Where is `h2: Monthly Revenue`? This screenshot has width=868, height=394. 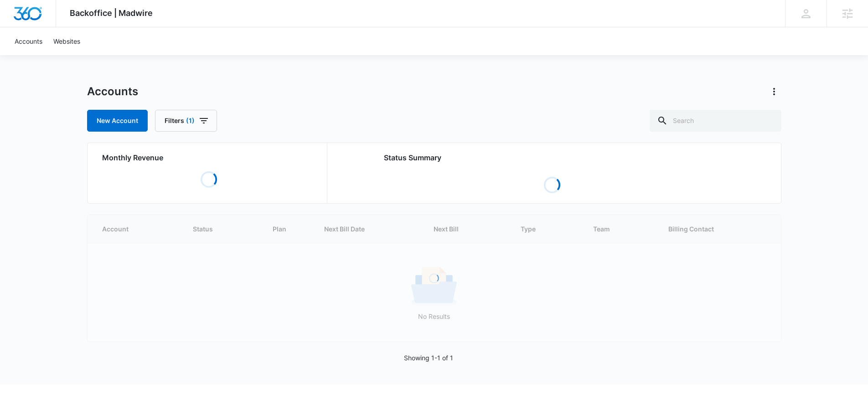 h2: Monthly Revenue is located at coordinates (209, 157).